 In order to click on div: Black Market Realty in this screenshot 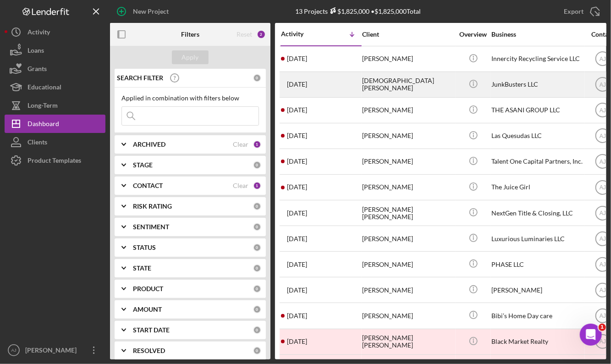, I will do `click(538, 342)`.